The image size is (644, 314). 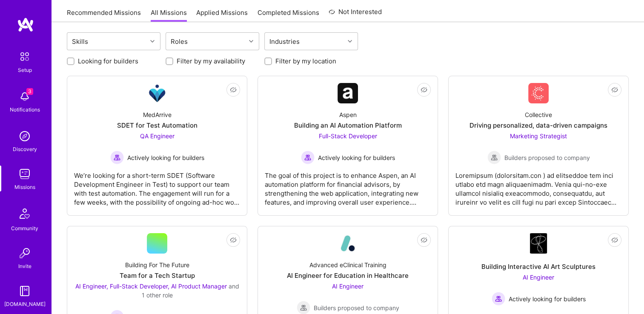 I want to click on a: All Missions, so click(x=169, y=15).